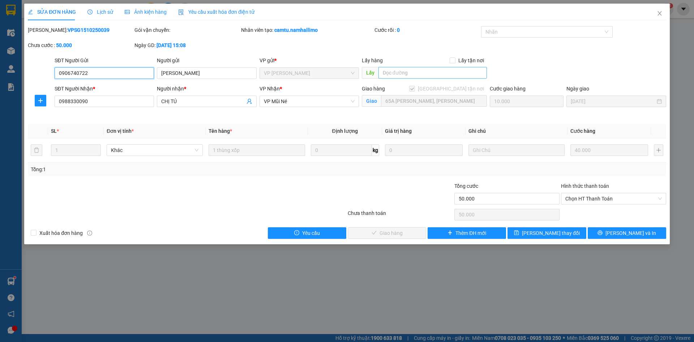 The width and height of the screenshot is (694, 342). What do you see at coordinates (54, 131) in the screenshot?
I see `span: SL` at bounding box center [54, 131].